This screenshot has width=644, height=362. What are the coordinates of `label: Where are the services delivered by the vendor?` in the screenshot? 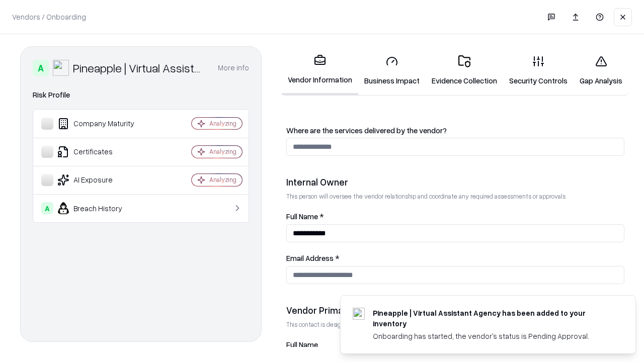 It's located at (455, 130).